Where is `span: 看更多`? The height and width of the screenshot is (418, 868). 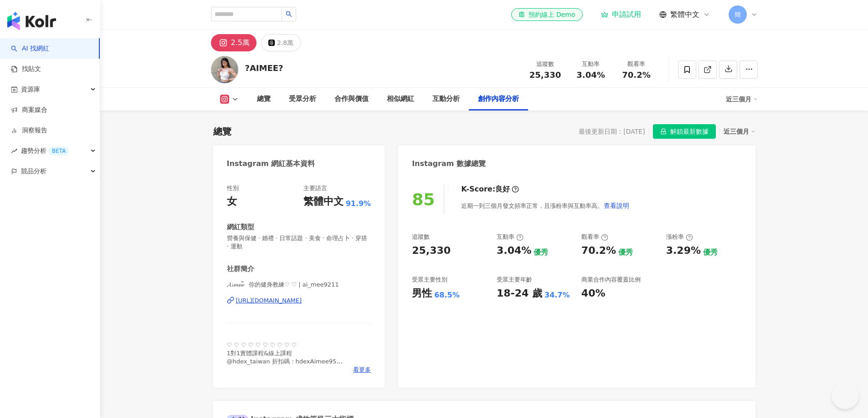
span: 看更多 is located at coordinates (362, 370).